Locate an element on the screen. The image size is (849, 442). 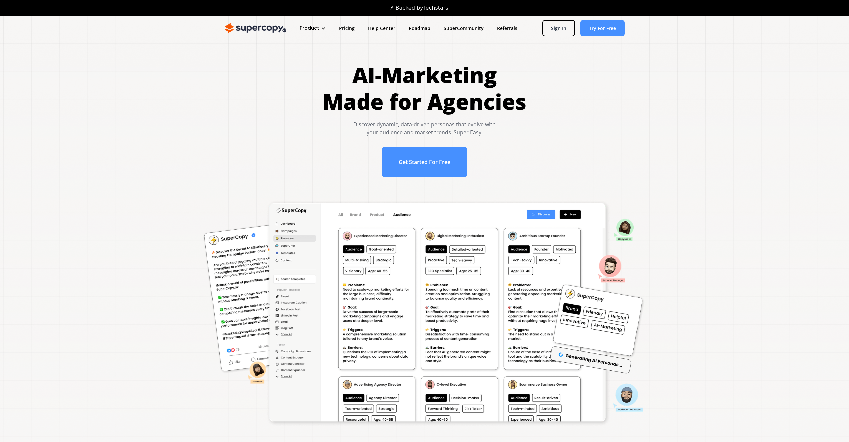
a: SuperCommunity is located at coordinates (464, 28).